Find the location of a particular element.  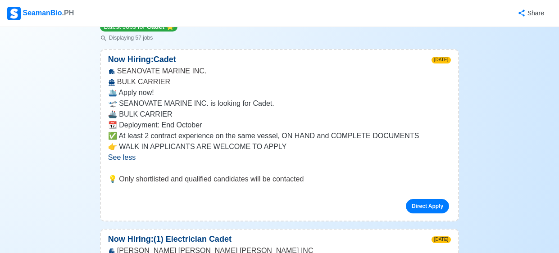

p: Now Hiring: Cadet is located at coordinates (142, 59).